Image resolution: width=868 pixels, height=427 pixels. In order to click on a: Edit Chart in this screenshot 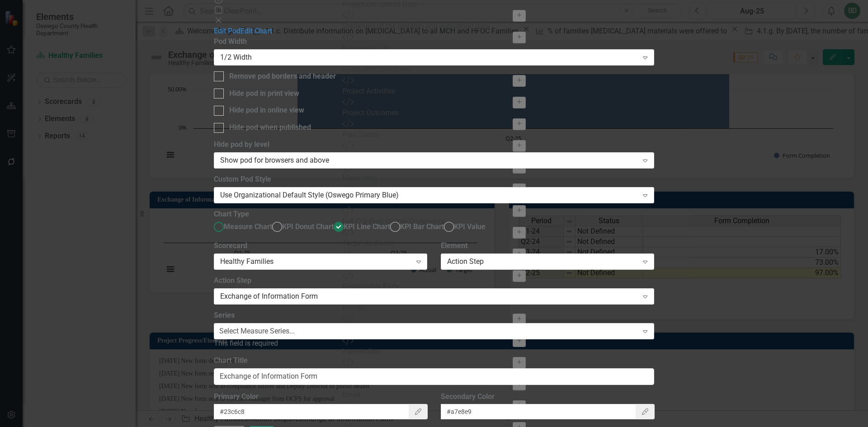, I will do `click(256, 31)`.